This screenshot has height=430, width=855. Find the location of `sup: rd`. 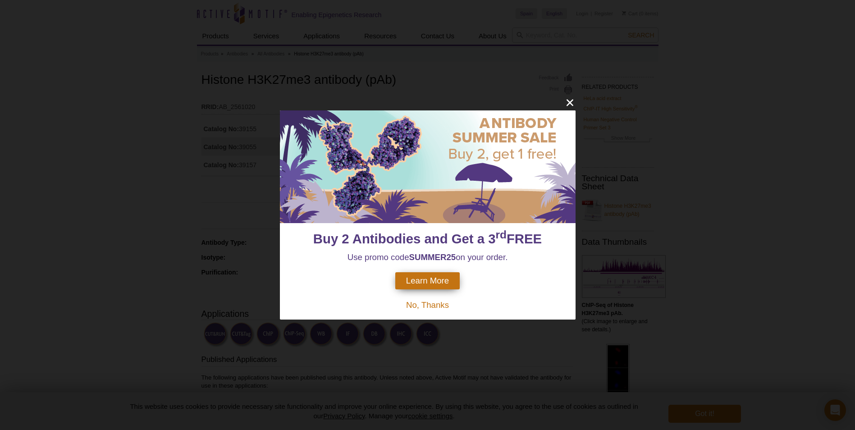

sup: rd is located at coordinates (501, 234).